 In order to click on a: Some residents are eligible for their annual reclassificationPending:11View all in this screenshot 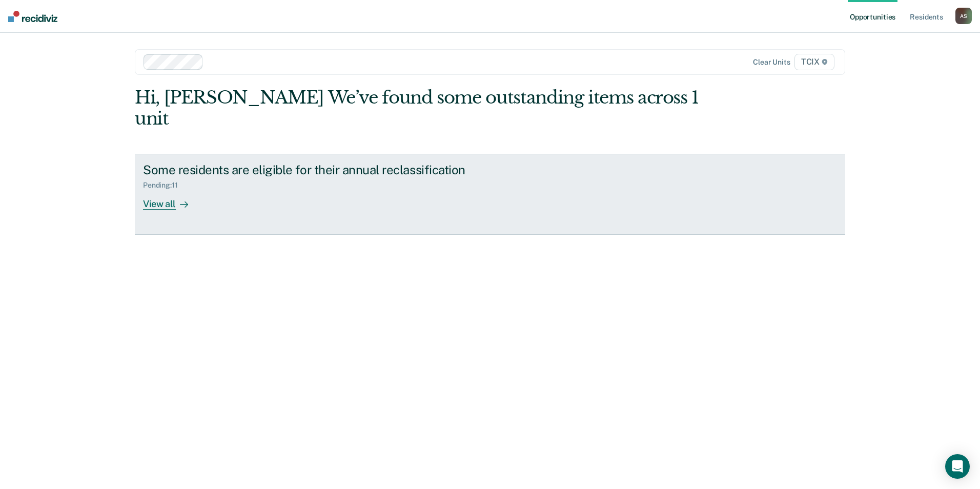, I will do `click(490, 194)`.